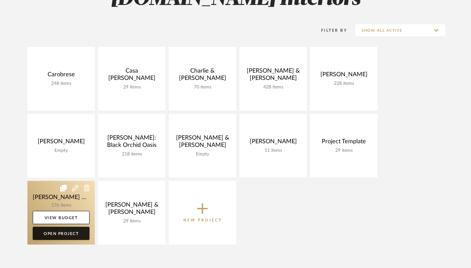 Image resolution: width=471 pixels, height=268 pixels. I want to click on div: 70 items, so click(202, 87).